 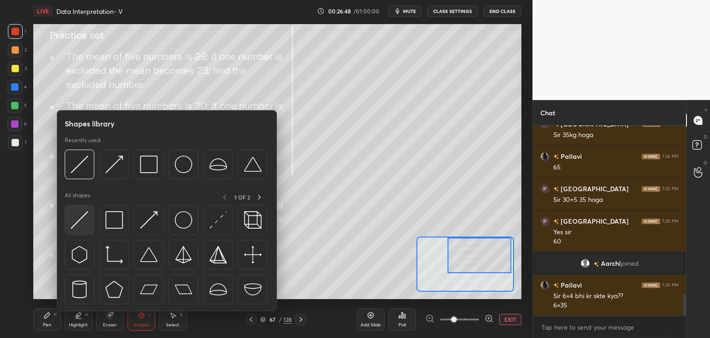 What do you see at coordinates (90, 123) in the screenshot?
I see `h5: Shapes library` at bounding box center [90, 123].